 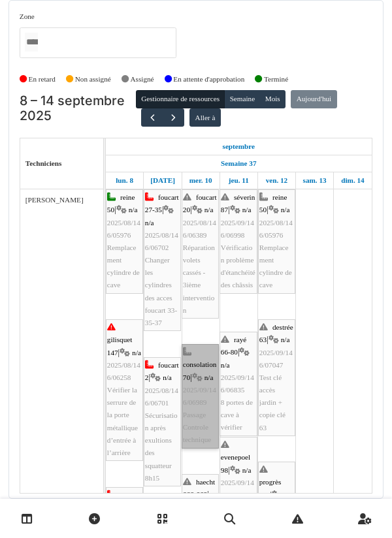 I want to click on label: En retard, so click(x=42, y=79).